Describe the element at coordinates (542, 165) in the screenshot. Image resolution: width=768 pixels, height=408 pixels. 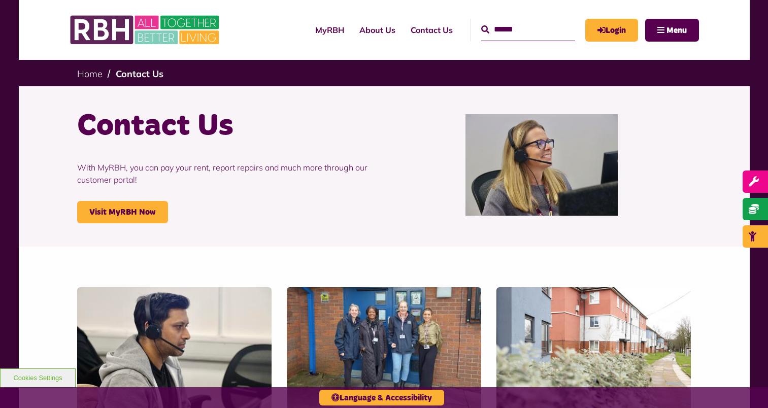
I see `img: Contact Centre February 2024 (1)` at that location.